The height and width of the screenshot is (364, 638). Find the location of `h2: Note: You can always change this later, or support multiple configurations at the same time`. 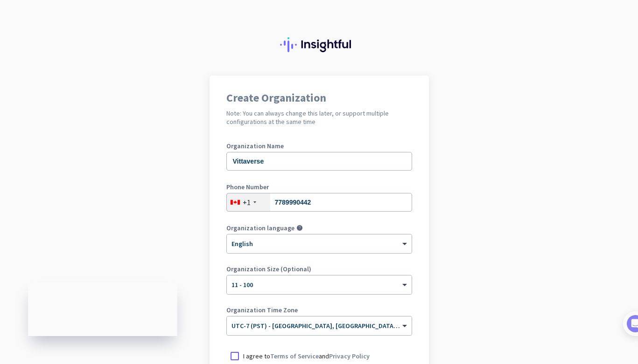

h2: Note: You can always change this later, or support multiple configurations at the same time is located at coordinates (320, 117).